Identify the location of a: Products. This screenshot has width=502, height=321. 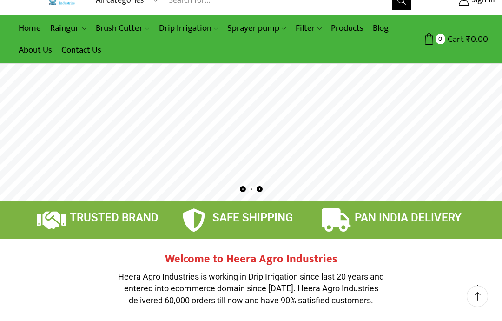
(347, 28).